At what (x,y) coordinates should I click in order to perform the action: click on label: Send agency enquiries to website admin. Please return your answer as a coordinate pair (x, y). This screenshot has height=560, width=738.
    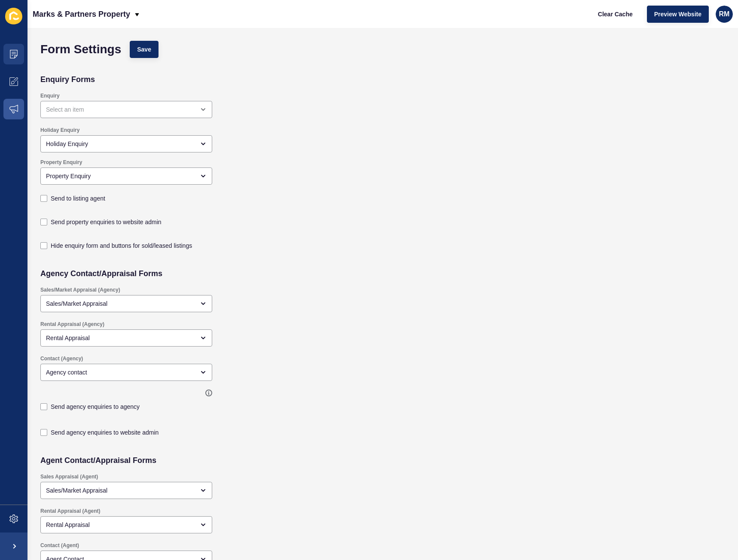
    Looking at the image, I should click on (104, 433).